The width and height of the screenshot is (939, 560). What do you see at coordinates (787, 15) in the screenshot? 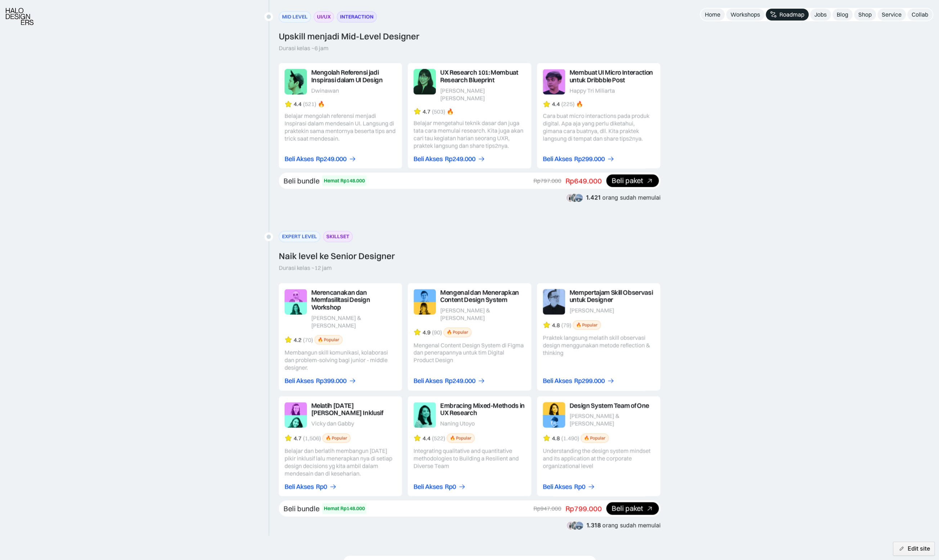
I see `a: Roadmap` at bounding box center [787, 15].